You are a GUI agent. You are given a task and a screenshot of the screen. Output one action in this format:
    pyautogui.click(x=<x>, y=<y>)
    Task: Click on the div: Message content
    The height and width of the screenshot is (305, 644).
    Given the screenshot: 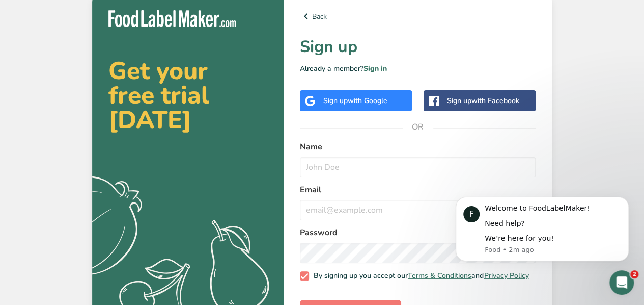 What is the action you would take?
    pyautogui.click(x=113, y=41)
    